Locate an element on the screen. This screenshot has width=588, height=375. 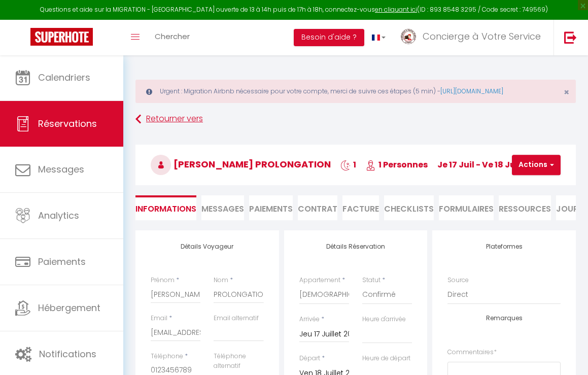
img: Super Booking is located at coordinates (61, 36).